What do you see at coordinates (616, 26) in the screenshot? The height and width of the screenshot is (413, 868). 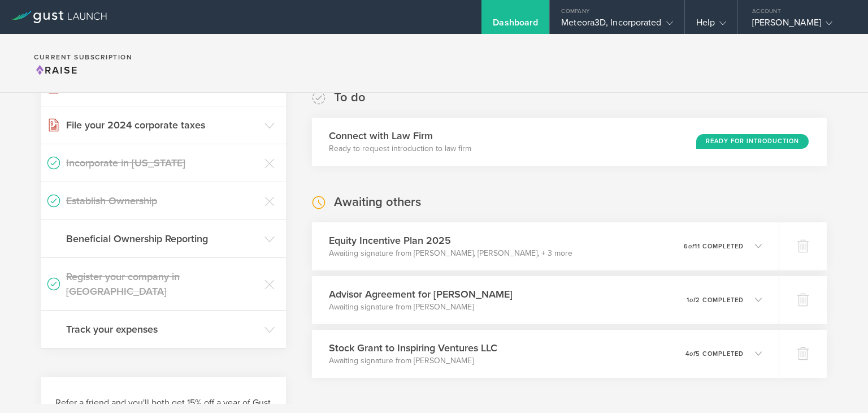 I see `div: Meteora3D, Incorporated` at bounding box center [616, 26].